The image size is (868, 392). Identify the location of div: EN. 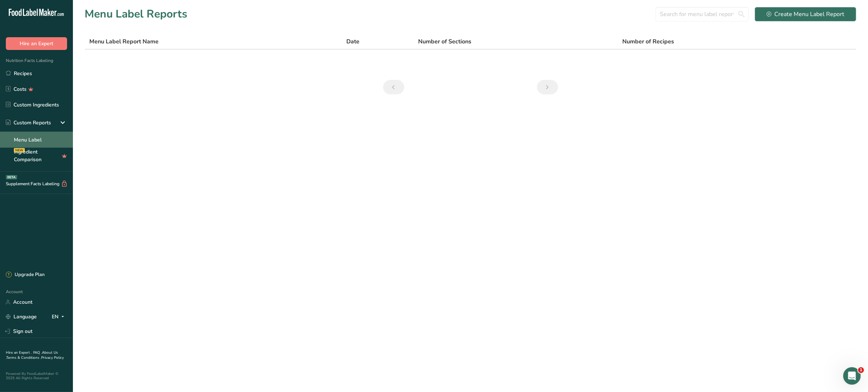
(60, 317).